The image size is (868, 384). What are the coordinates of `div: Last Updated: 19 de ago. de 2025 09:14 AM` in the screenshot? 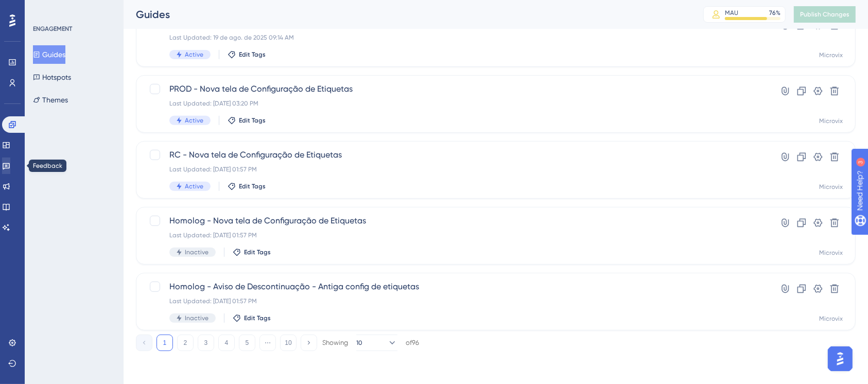 It's located at (454, 38).